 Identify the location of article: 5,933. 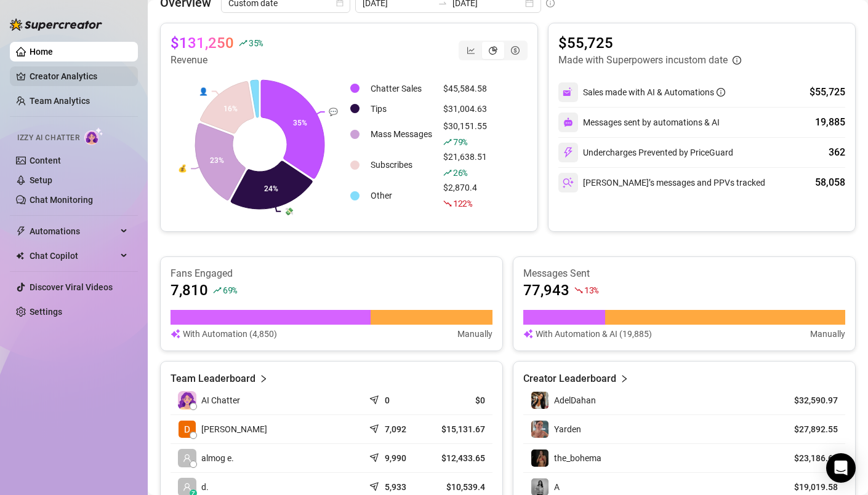
(396, 487).